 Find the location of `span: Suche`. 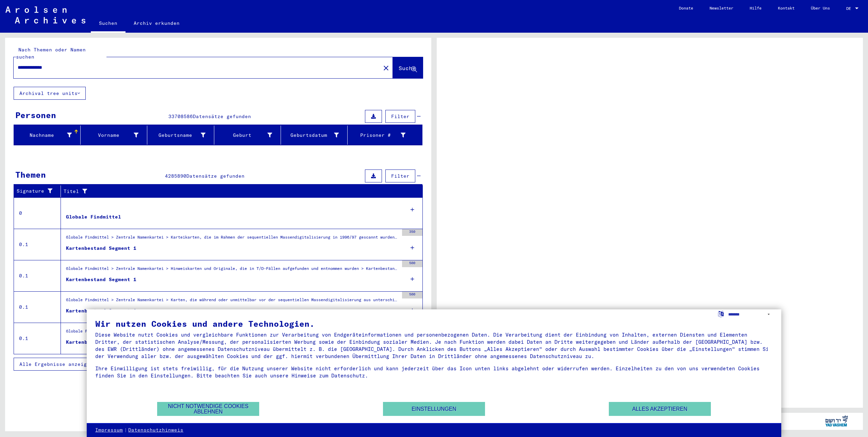

span: Suche is located at coordinates (408, 68).